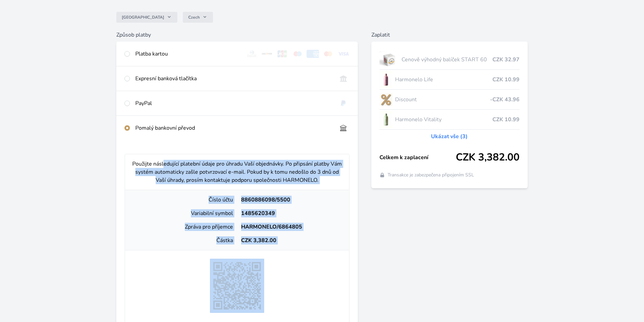 This screenshot has height=322, width=644. Describe the element at coordinates (343, 79) in the screenshot. I see `img: onlineBanking_CZ.svg` at that location.